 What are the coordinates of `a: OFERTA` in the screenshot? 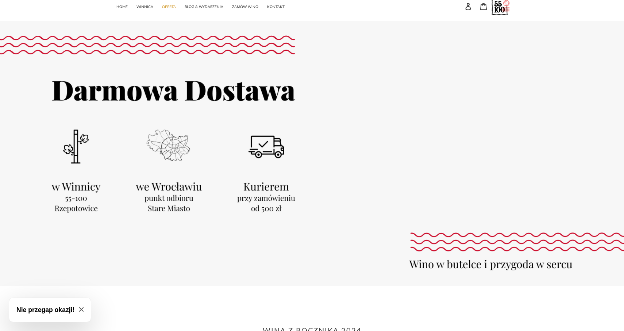 It's located at (169, 6).